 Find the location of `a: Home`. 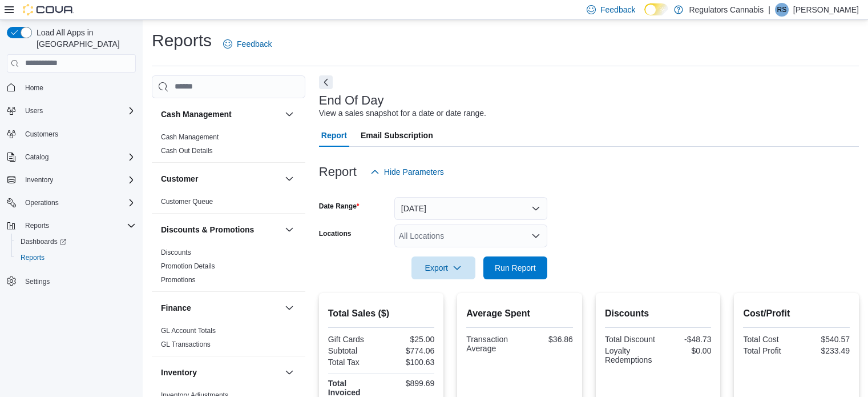

a: Home is located at coordinates (34, 88).